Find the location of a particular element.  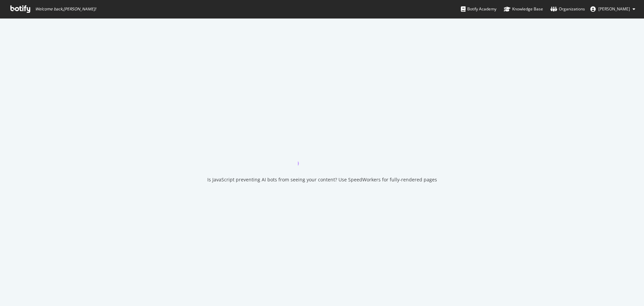

span: Eric Hofmann is located at coordinates (614, 9).